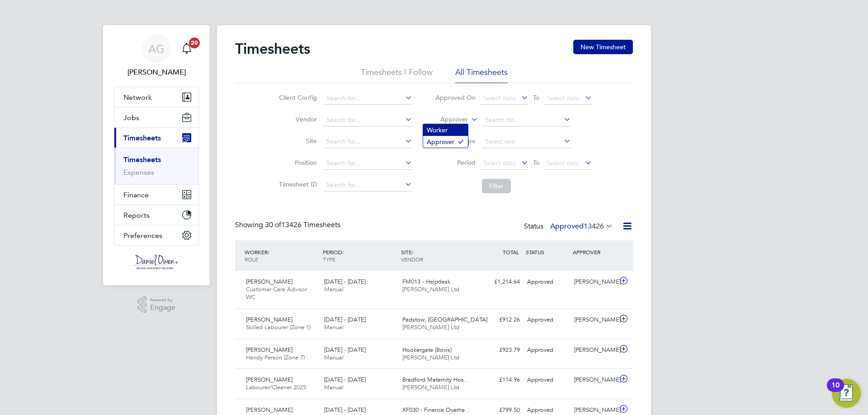 Image resolution: width=868 pixels, height=415 pixels. Describe the element at coordinates (156, 236) in the screenshot. I see `button: Preferences` at that location.